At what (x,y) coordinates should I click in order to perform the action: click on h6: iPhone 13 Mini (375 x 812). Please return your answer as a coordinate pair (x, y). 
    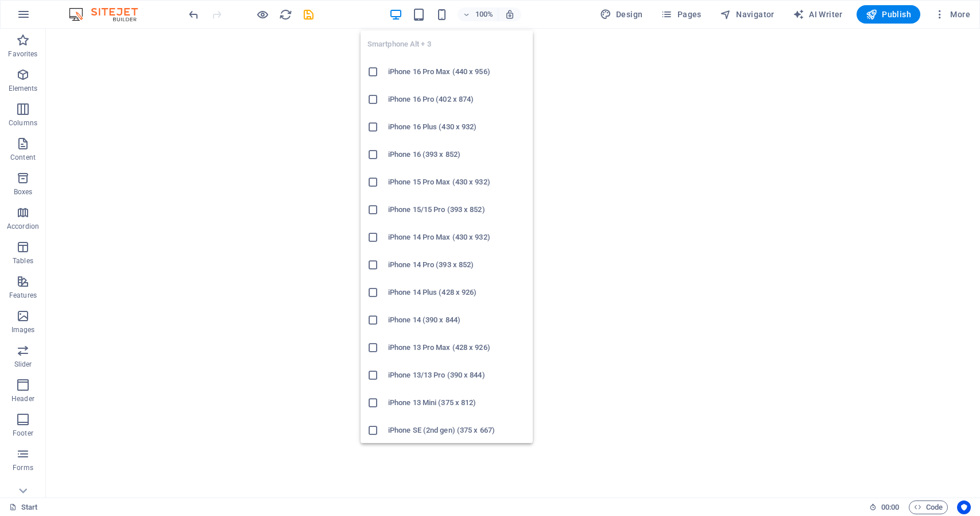
    Looking at the image, I should click on (457, 402).